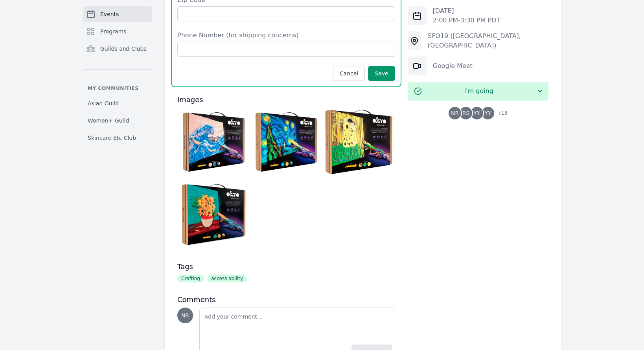 Image resolution: width=644 pixels, height=350 pixels. What do you see at coordinates (117, 48) in the screenshot?
I see `a: Guilds and Clubs` at bounding box center [117, 48].